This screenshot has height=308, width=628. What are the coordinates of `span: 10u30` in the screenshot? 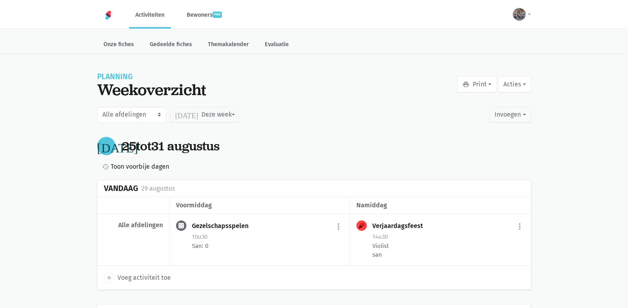 It's located at (199, 237).